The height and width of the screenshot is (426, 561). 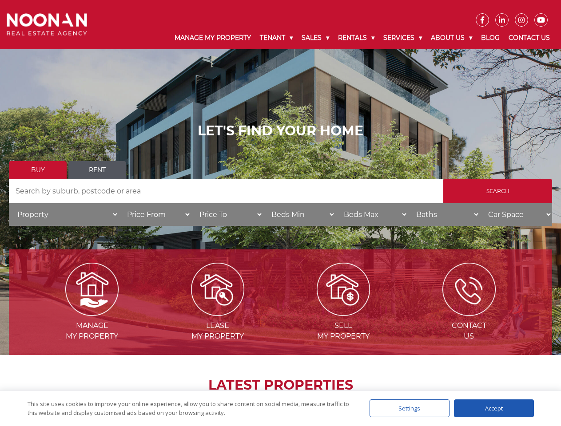 I want to click on span: Sell my Property, so click(x=343, y=331).